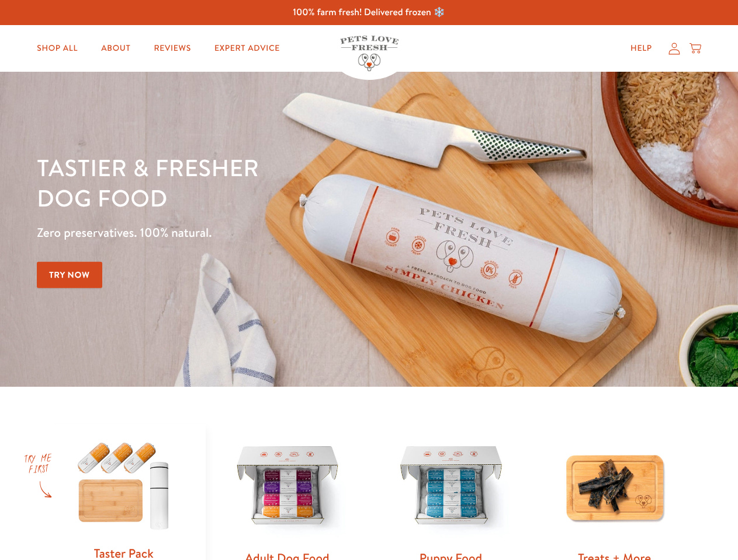 The image size is (738, 560). I want to click on a: Try Now, so click(69, 275).